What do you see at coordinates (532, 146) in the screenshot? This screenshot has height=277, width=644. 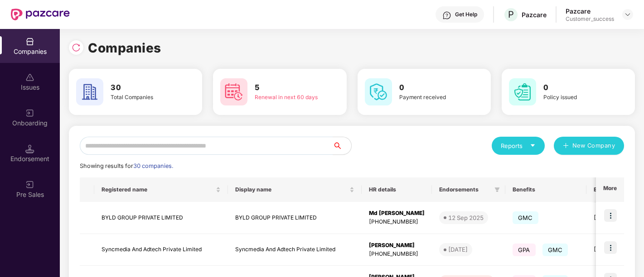 I see `span: caret-down` at bounding box center [532, 146].